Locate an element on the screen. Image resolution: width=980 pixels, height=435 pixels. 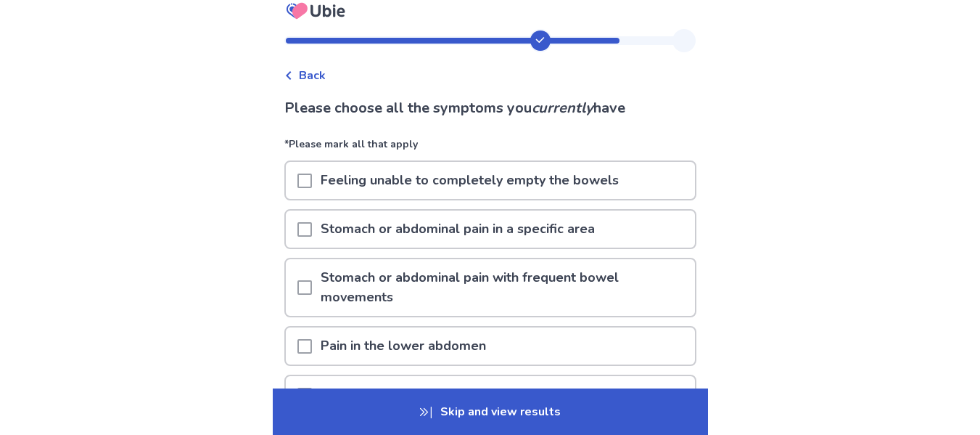
p: Feeling unable to completely empty the bowels is located at coordinates (470, 180).